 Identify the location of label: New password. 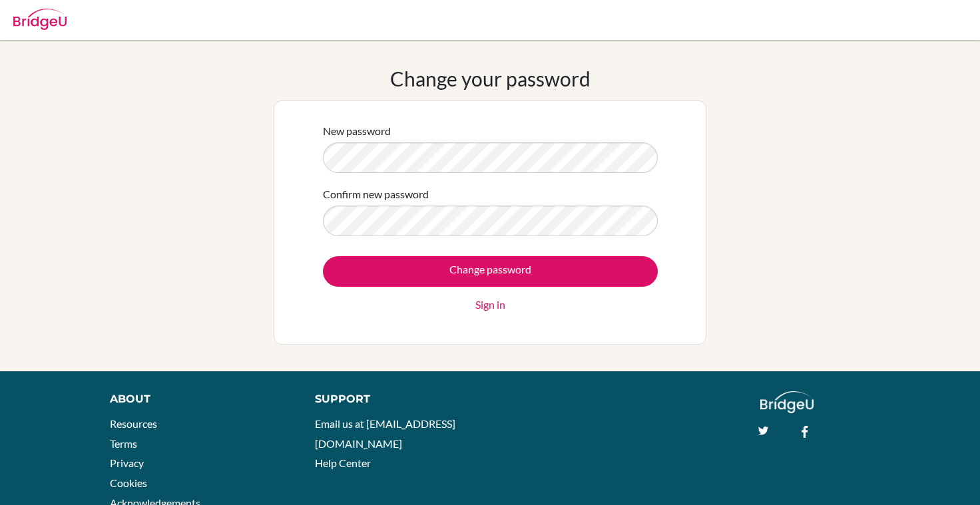
(357, 131).